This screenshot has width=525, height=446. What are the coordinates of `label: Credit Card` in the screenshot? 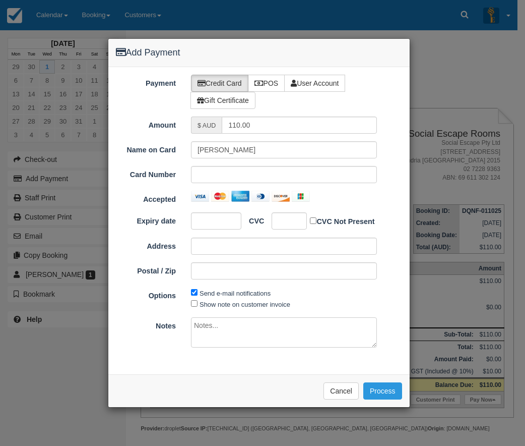 It's located at (220, 83).